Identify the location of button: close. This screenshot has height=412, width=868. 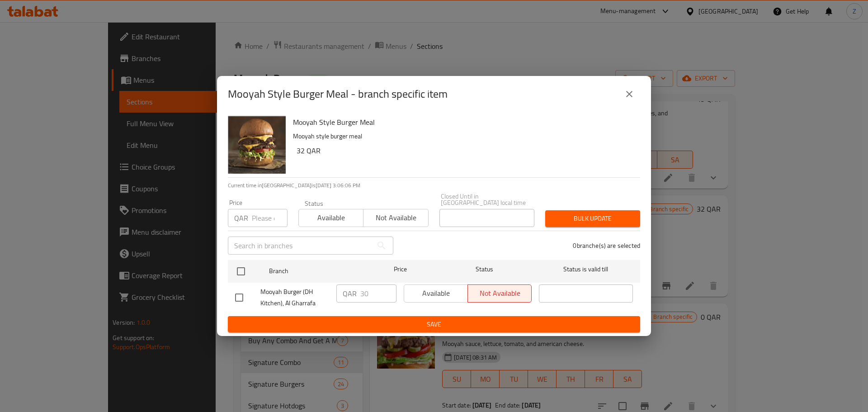
(629, 94).